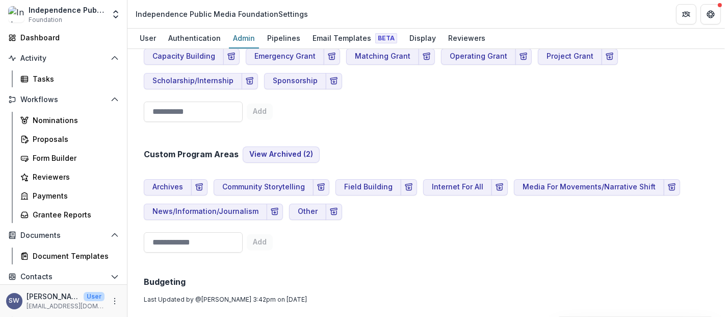 The image size is (725, 317). What do you see at coordinates (205, 212) in the screenshot?
I see `button: News/Information/Journalism` at bounding box center [205, 212].